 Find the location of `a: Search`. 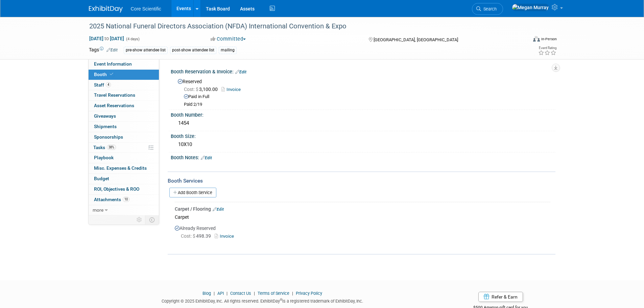

a: Search is located at coordinates (488, 9).